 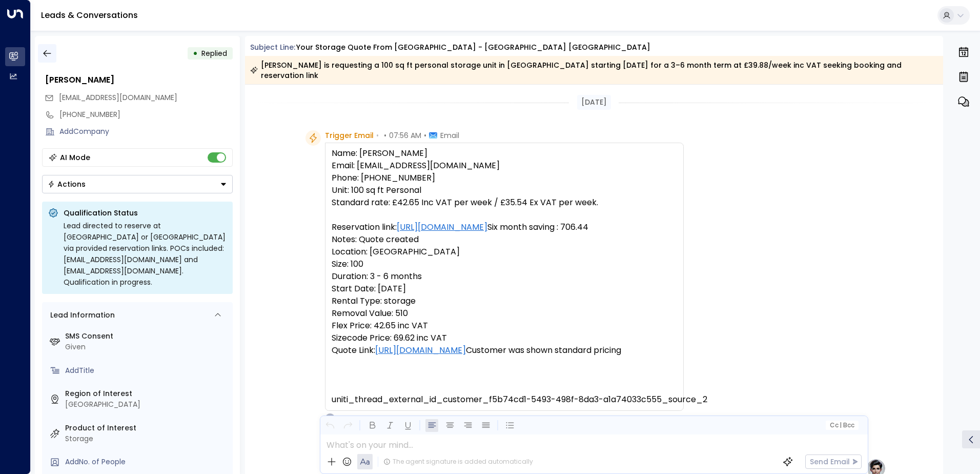 What do you see at coordinates (842, 425) in the screenshot?
I see `button: Cc|Bcc` at bounding box center [842, 425].